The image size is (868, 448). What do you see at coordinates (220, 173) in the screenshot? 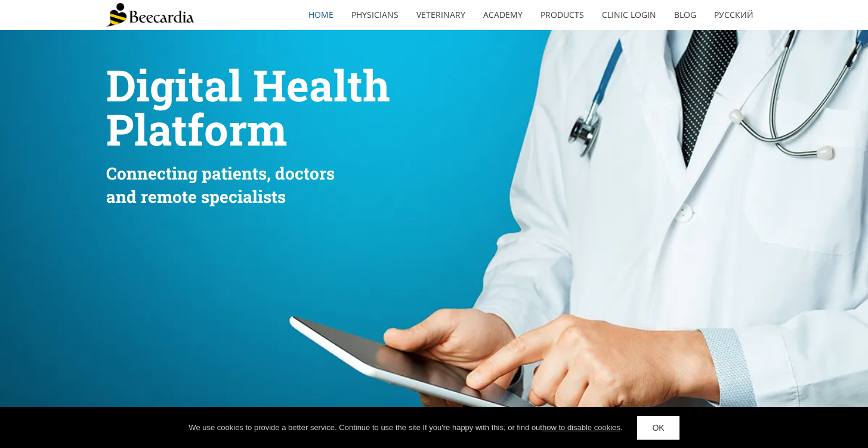
I see `span: Connecting patients, doctors` at bounding box center [220, 173].